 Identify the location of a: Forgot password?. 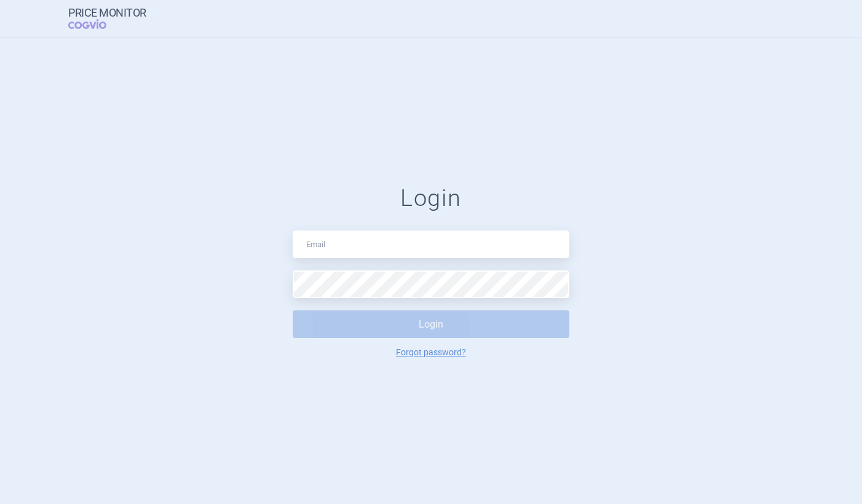
(431, 352).